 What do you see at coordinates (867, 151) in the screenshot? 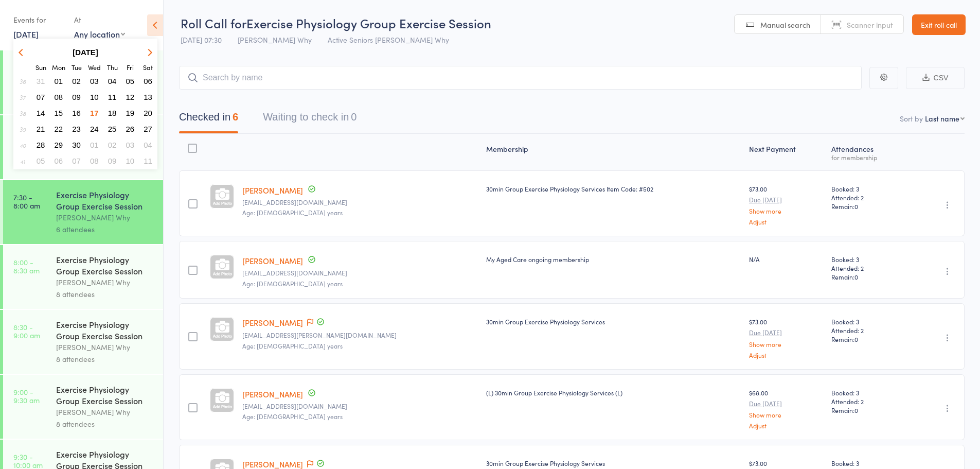
I see `div: Atten­dances` at bounding box center [867, 151].